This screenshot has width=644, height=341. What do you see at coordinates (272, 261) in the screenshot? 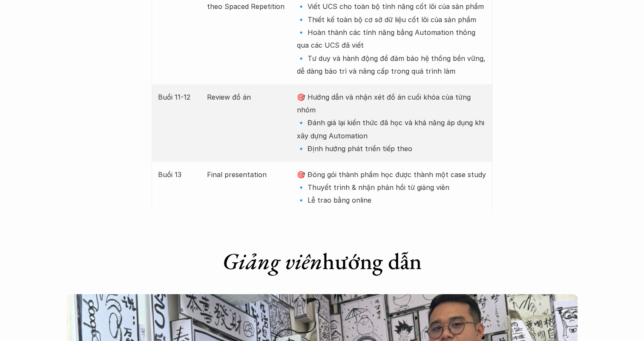
I see `em: Giảng viên` at bounding box center [272, 261].